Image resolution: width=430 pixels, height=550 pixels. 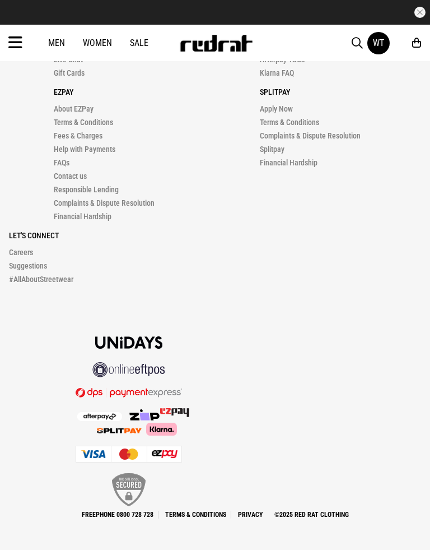 What do you see at coordinates (57, 43) in the screenshot?
I see `a: Men` at bounding box center [57, 43].